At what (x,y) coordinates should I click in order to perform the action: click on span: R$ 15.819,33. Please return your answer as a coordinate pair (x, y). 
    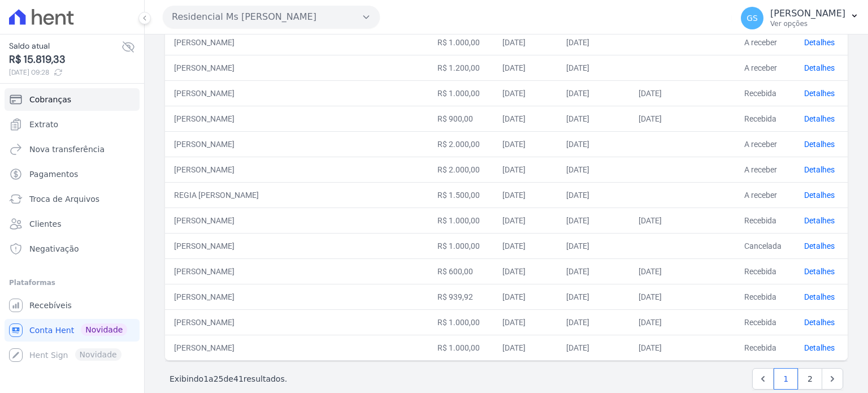
    Looking at the image, I should click on (65, 59).